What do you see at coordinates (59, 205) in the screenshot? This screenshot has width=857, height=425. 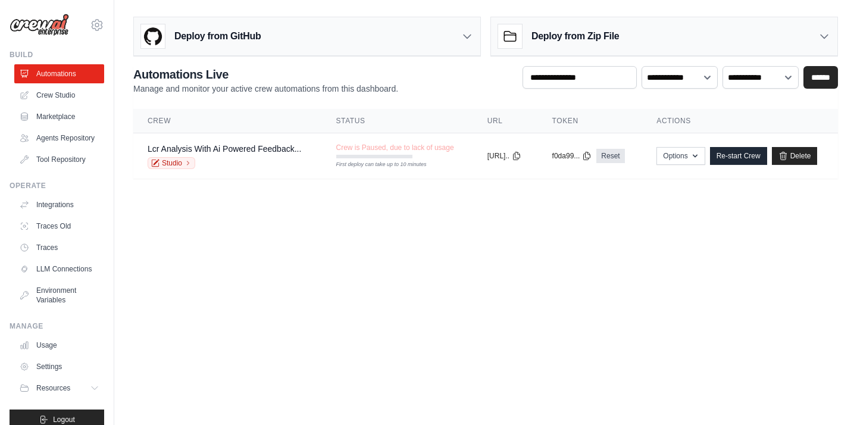 I see `a: Integrations` at bounding box center [59, 205].